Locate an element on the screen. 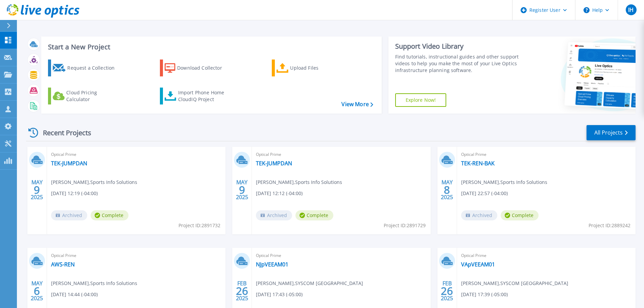 The image size is (644, 308). div: Find tutorials, instructional guides and other support videos to help you make the most of your L... is located at coordinates (458, 63).